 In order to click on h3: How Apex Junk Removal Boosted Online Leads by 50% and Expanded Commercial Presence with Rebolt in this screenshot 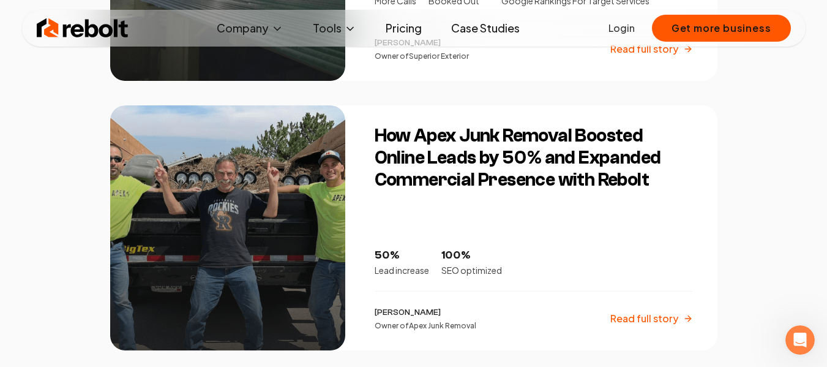, I will do `click(534, 158)`.